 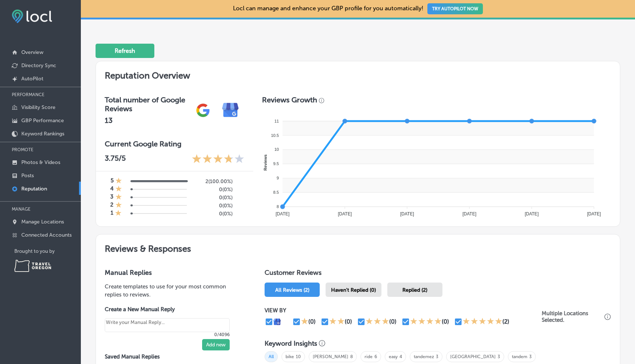 What do you see at coordinates (213, 181) in the screenshot?
I see `h5: 2 ( 100.00% )` at bounding box center [213, 181].